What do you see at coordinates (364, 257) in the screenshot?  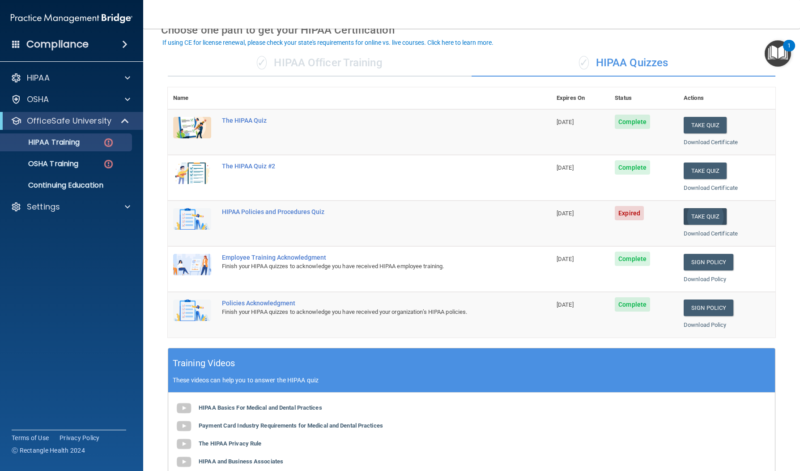 I see `div: Employee Training Acknowledgment` at bounding box center [364, 257].